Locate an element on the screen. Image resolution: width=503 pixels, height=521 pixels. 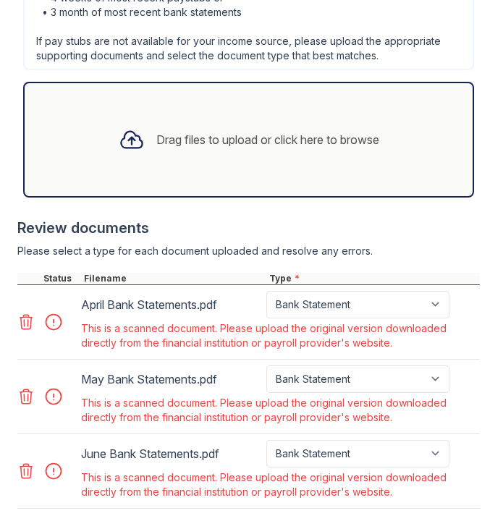
div: Review documents is located at coordinates (248, 228).